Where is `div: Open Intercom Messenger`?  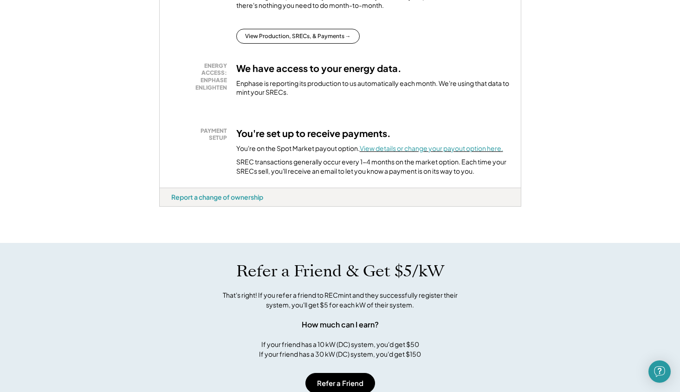 div: Open Intercom Messenger is located at coordinates (660, 372).